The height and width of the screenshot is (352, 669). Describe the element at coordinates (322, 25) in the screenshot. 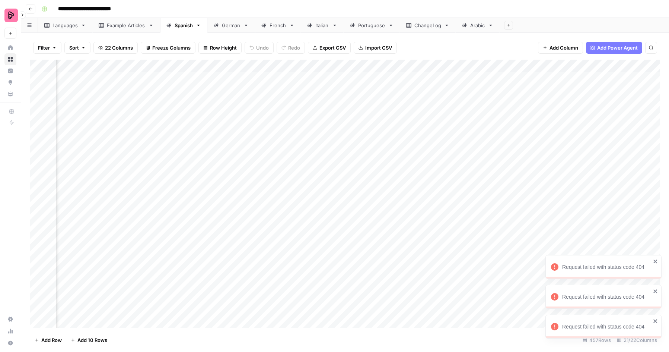

I see `a: Italian` at that location.